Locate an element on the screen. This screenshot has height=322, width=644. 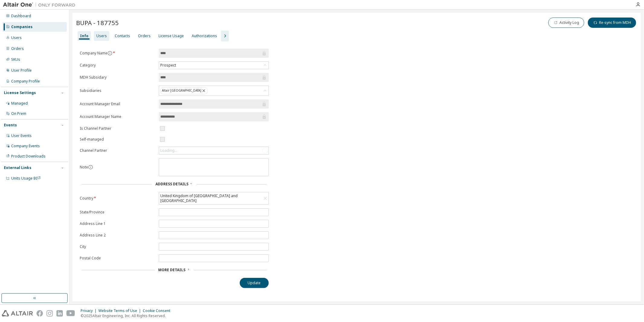
div: Companies is located at coordinates (21, 27).